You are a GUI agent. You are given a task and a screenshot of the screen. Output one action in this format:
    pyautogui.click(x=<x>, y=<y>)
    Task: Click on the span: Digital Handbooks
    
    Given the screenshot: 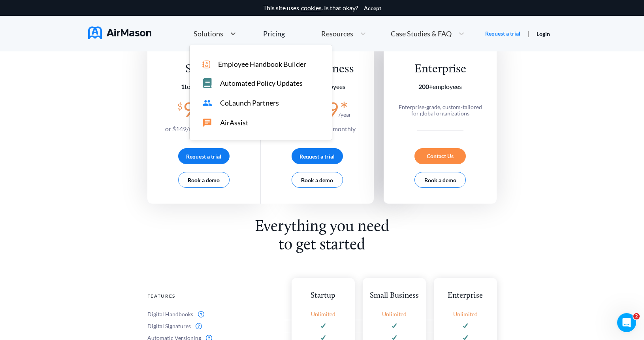 What is the action you would take?
    pyautogui.click(x=170, y=315)
    